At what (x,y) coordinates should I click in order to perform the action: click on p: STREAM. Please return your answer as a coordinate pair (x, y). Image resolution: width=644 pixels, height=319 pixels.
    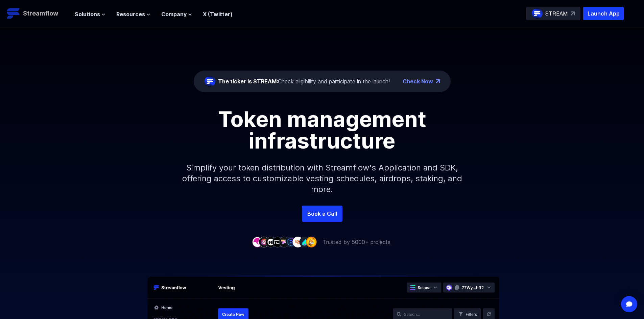
    Looking at the image, I should click on (556, 14).